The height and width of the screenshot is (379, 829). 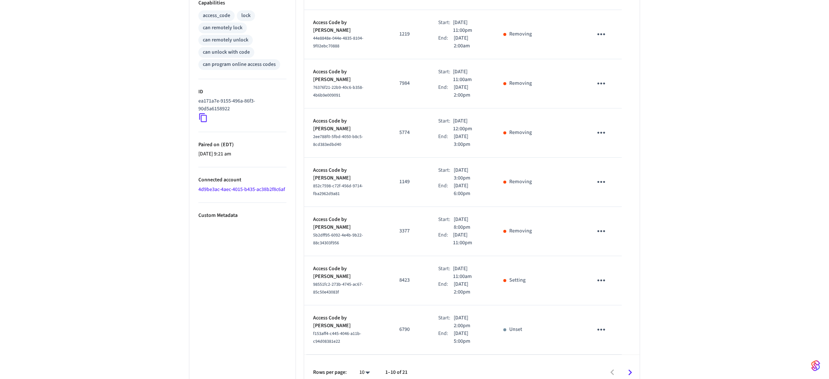 What do you see at coordinates (246, 16) in the screenshot?
I see `div: lock` at bounding box center [246, 16].